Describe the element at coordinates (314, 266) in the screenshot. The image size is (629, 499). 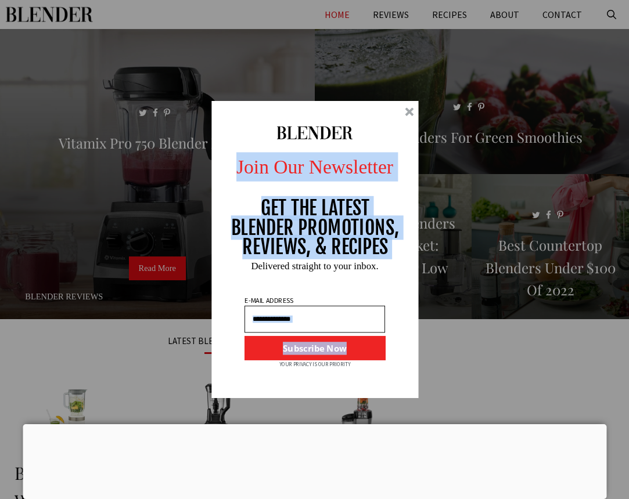
I see `p: Delivered straight to your inbox.` at that location.